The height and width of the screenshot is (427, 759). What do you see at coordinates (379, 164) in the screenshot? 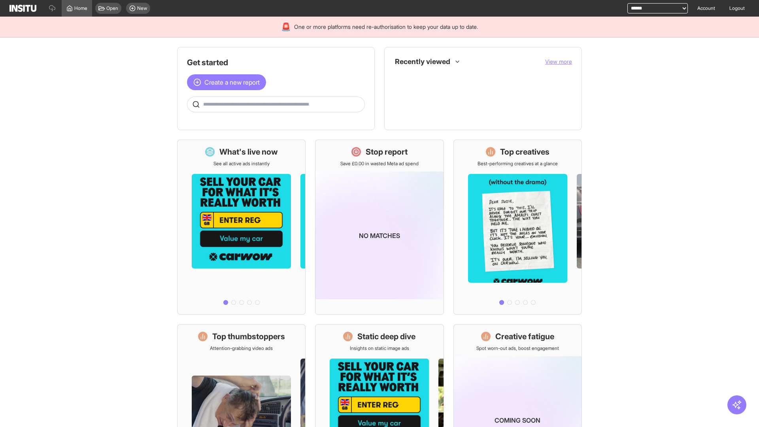
I see `p: Save £0.00 in wasted Meta ad spend` at bounding box center [379, 164].